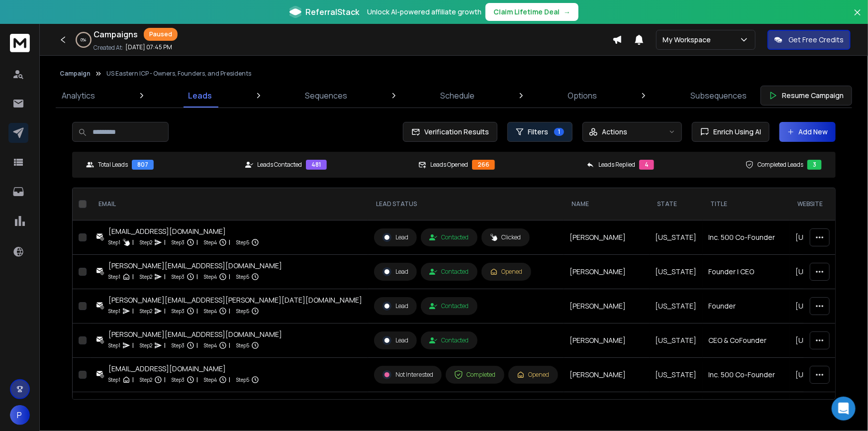  What do you see at coordinates (676, 204) in the screenshot?
I see `th: State` at bounding box center [676, 204].